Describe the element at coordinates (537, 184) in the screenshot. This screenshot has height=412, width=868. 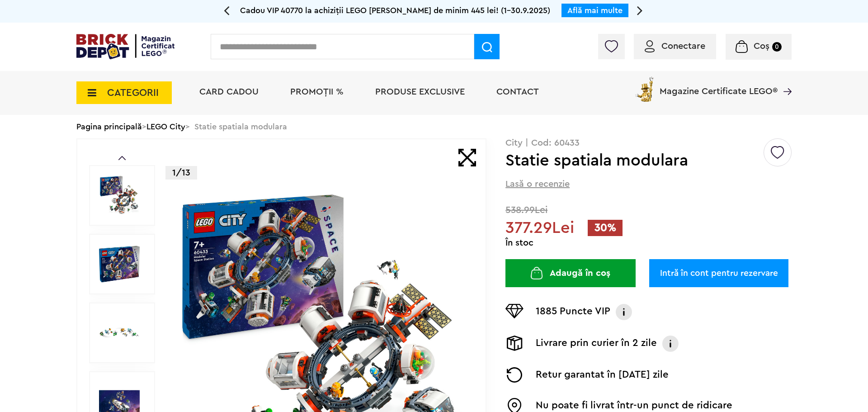
I see `span: Lasă o recenzie` at that location.